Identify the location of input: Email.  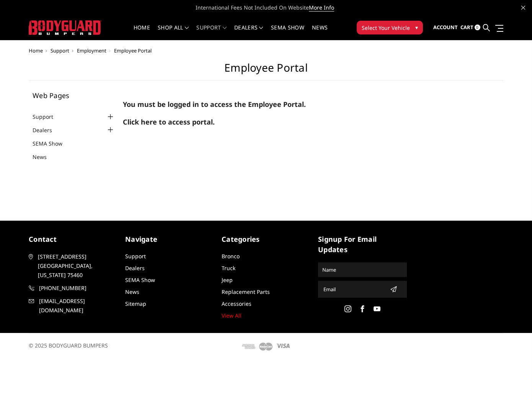
(354, 289).